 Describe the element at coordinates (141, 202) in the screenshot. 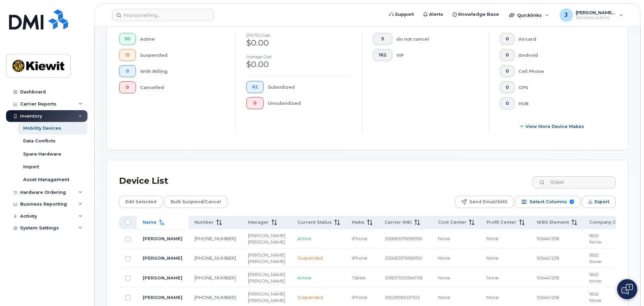

I see `button: Edit Selected` at that location.